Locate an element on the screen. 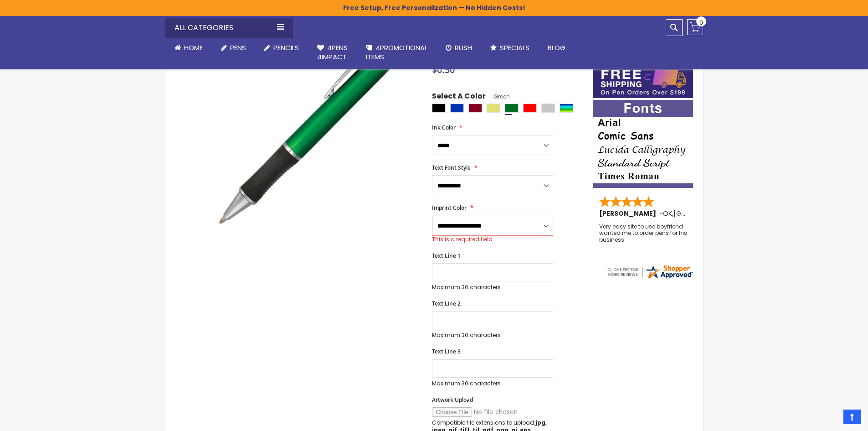  span: Pencils is located at coordinates (286, 47).